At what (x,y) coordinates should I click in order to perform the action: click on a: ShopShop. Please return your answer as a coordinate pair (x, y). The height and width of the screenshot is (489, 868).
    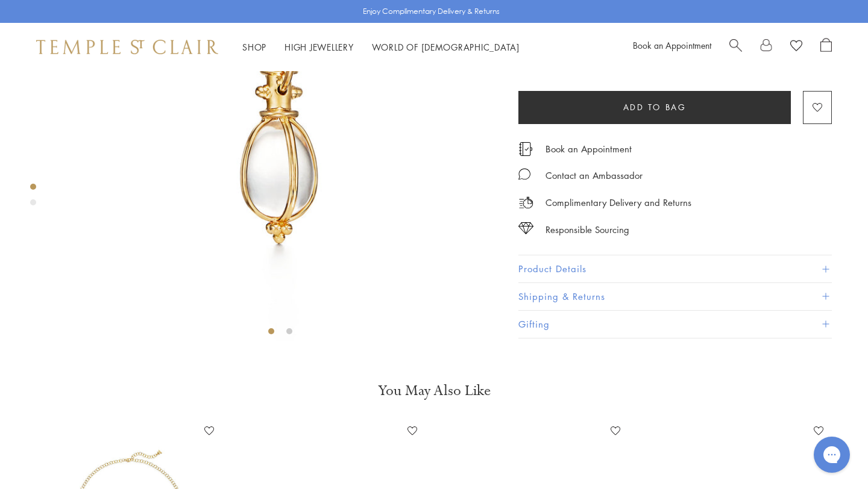
    Looking at the image, I should click on (254, 47).